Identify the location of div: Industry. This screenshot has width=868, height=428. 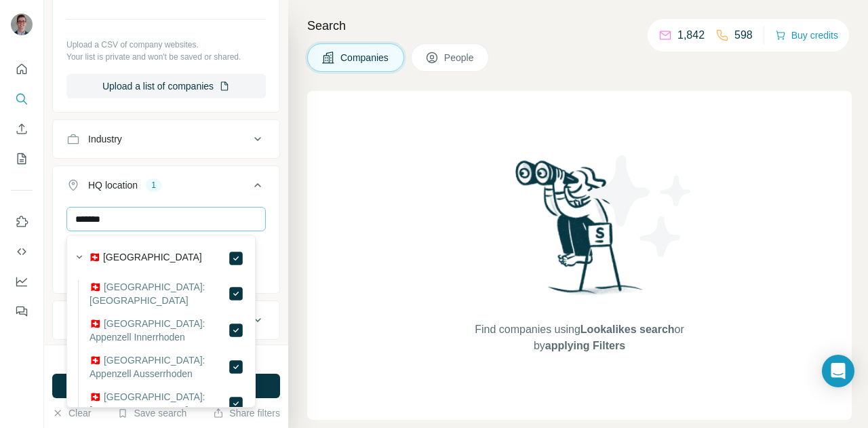
(105, 139).